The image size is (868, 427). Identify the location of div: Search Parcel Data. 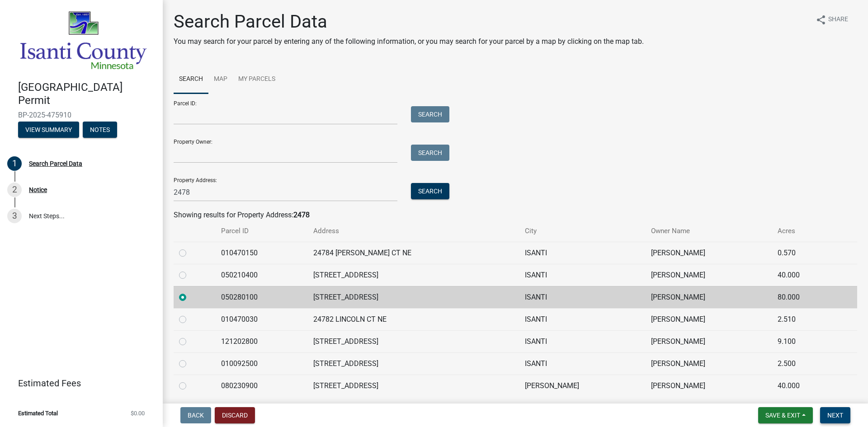
(56, 163).